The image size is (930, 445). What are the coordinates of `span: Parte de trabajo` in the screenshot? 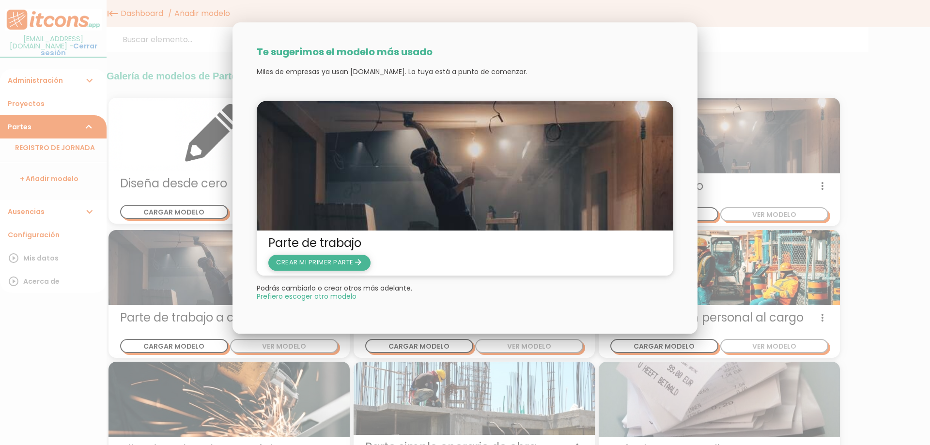 It's located at (465, 244).